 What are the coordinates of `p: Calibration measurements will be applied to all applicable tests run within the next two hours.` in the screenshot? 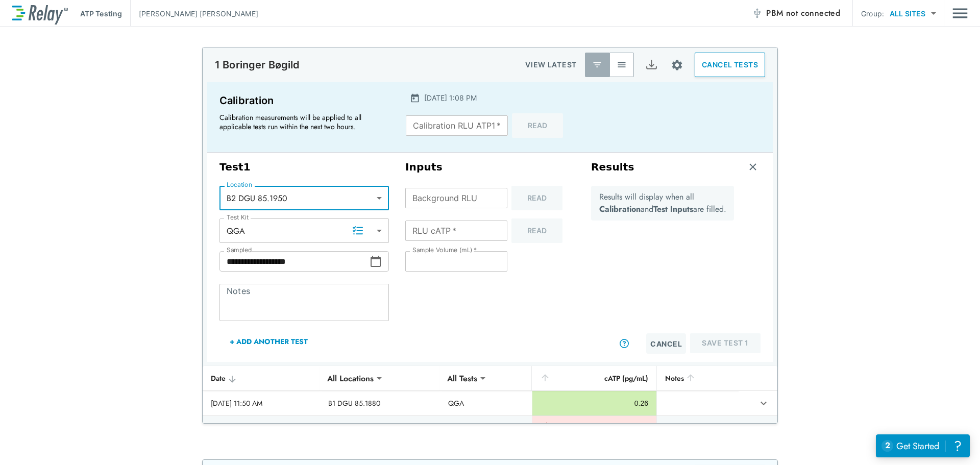 It's located at (301, 122).